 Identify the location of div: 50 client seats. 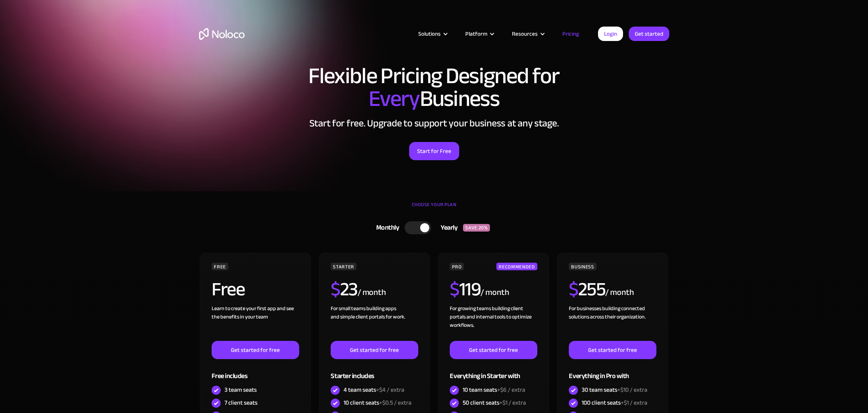
(494, 403).